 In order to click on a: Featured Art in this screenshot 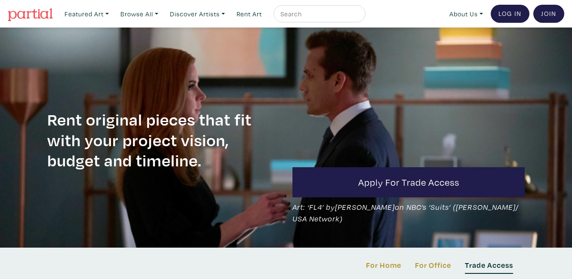, I will do `click(86, 14)`.